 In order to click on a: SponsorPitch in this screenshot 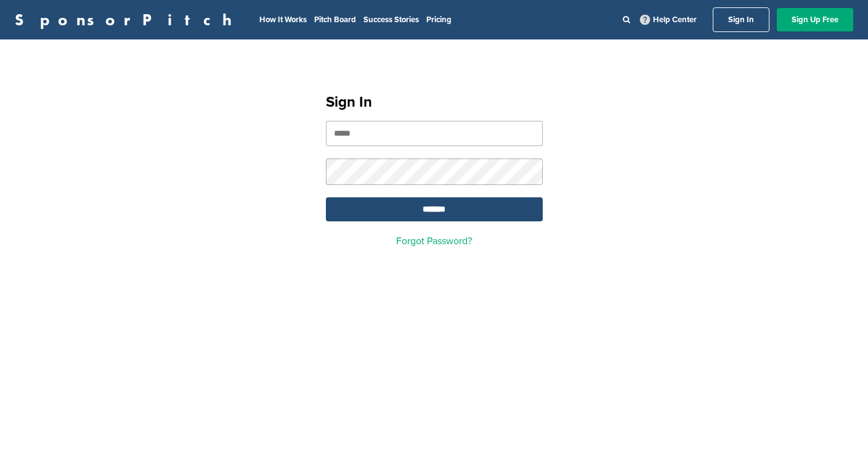, I will do `click(127, 20)`.